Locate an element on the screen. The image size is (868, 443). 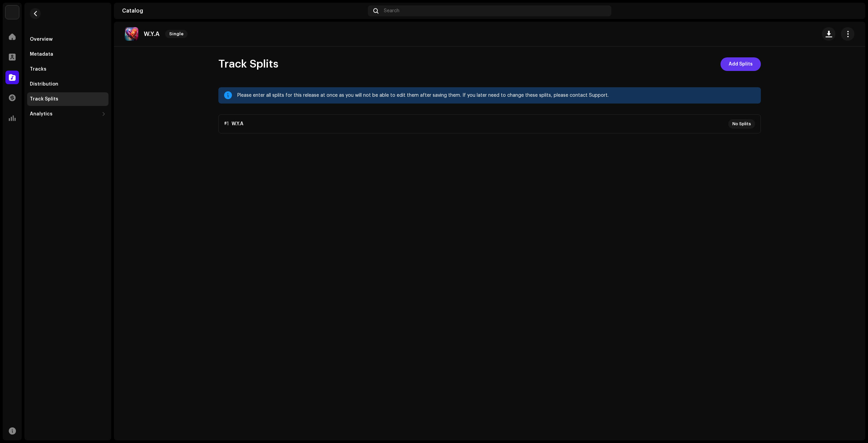
div: Track Splits is located at coordinates (44, 99).